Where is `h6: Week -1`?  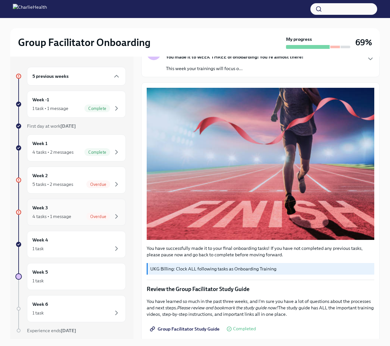
h6: Week -1 is located at coordinates (41, 100).